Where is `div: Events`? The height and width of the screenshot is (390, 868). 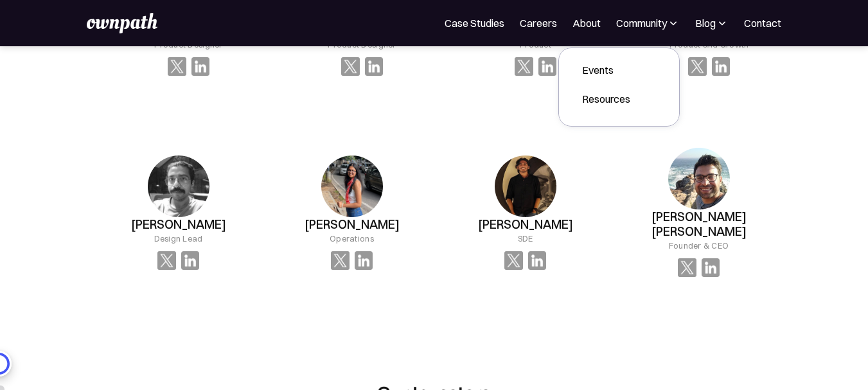 div: Events is located at coordinates (606, 70).